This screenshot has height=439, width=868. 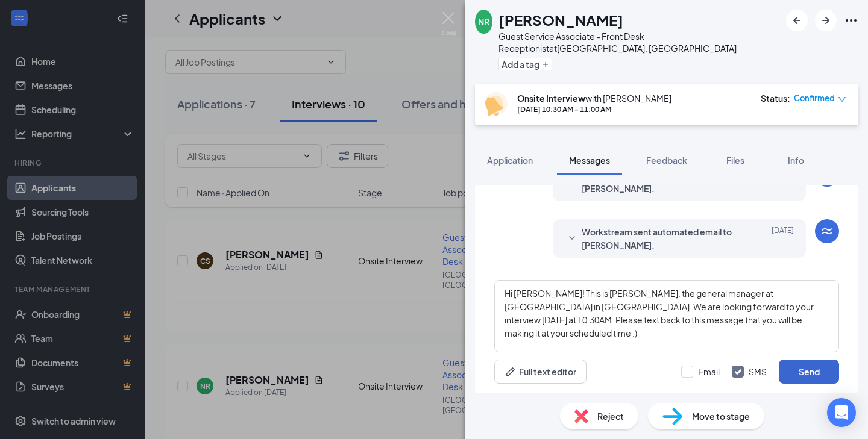 I want to click on svg: WorkstreamLogo, so click(x=827, y=232).